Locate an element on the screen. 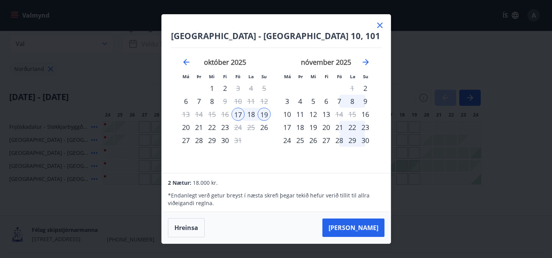 This screenshot has height=258, width=552. td: Not available. föstudagur, 10. október 2025 is located at coordinates (238, 101).